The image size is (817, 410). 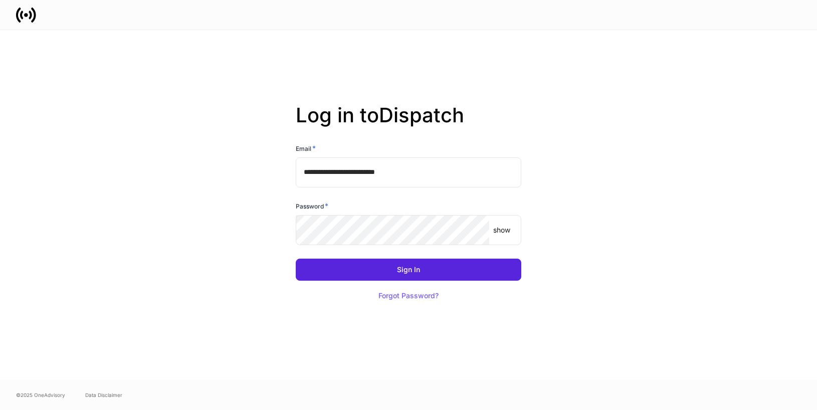 What do you see at coordinates (408, 296) in the screenshot?
I see `button: Forgot Password?` at bounding box center [408, 296].